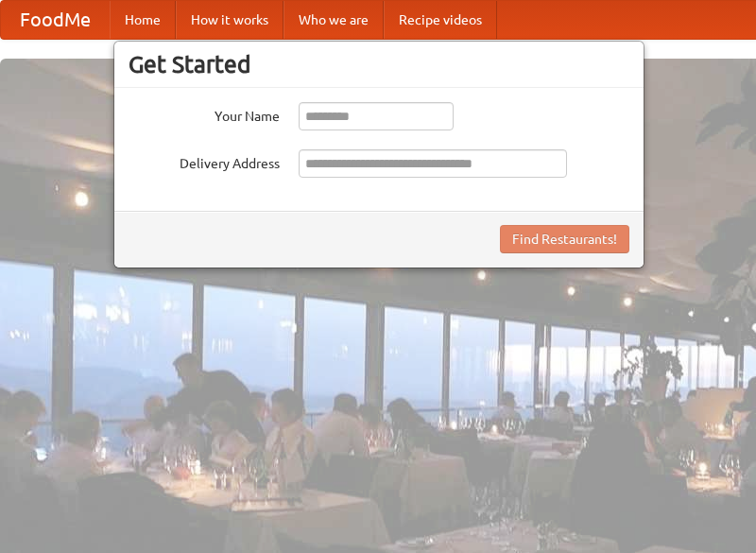  I want to click on a: Who we are, so click(334, 20).